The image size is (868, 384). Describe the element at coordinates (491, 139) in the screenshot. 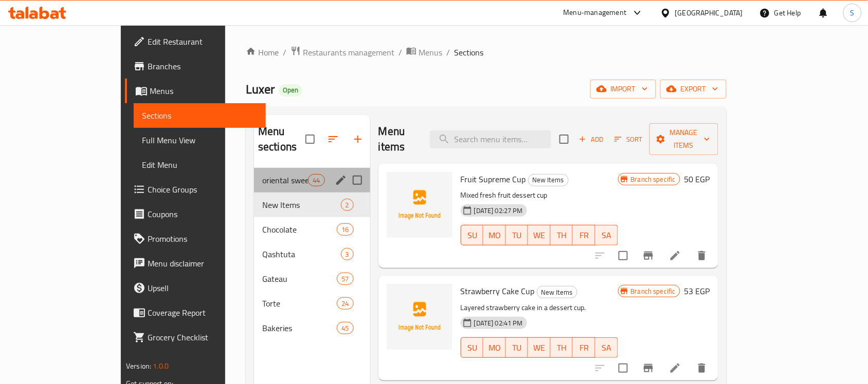

I see `input: search` at that location.